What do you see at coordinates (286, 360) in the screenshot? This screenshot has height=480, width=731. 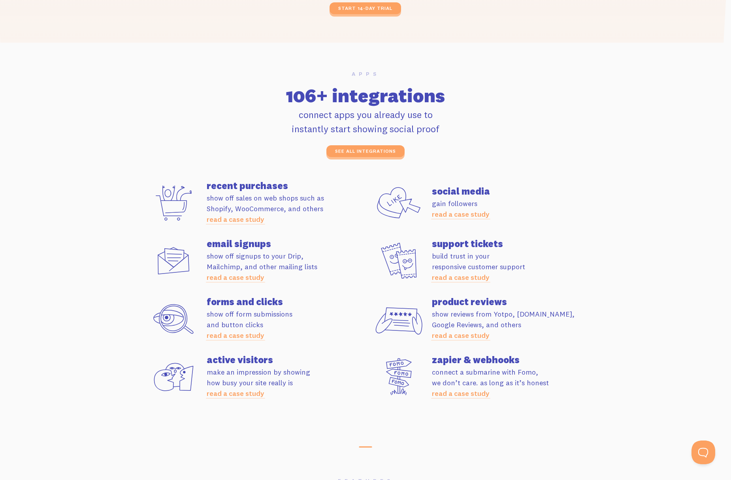 I see `h4: active visitors` at bounding box center [286, 360].